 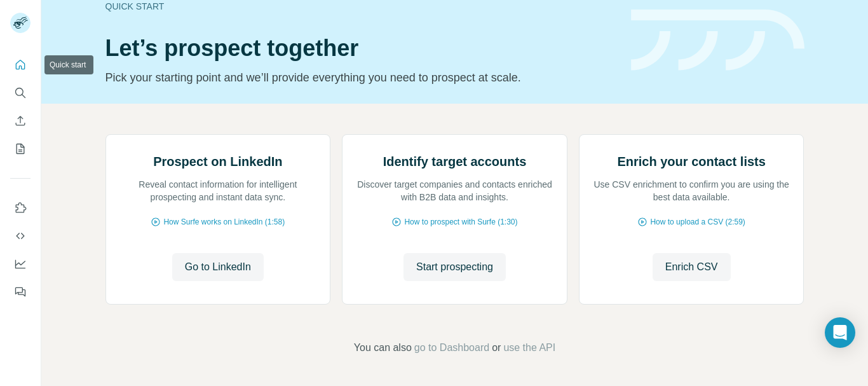 What do you see at coordinates (20, 208) in the screenshot?
I see `button: Use Surfe on LinkedIn` at bounding box center [20, 208].